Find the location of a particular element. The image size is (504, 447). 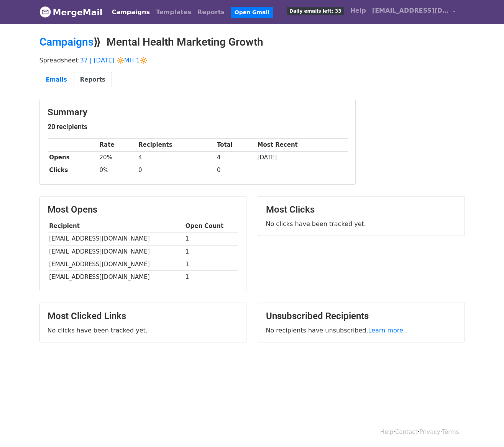

a: Templates is located at coordinates (173, 12).